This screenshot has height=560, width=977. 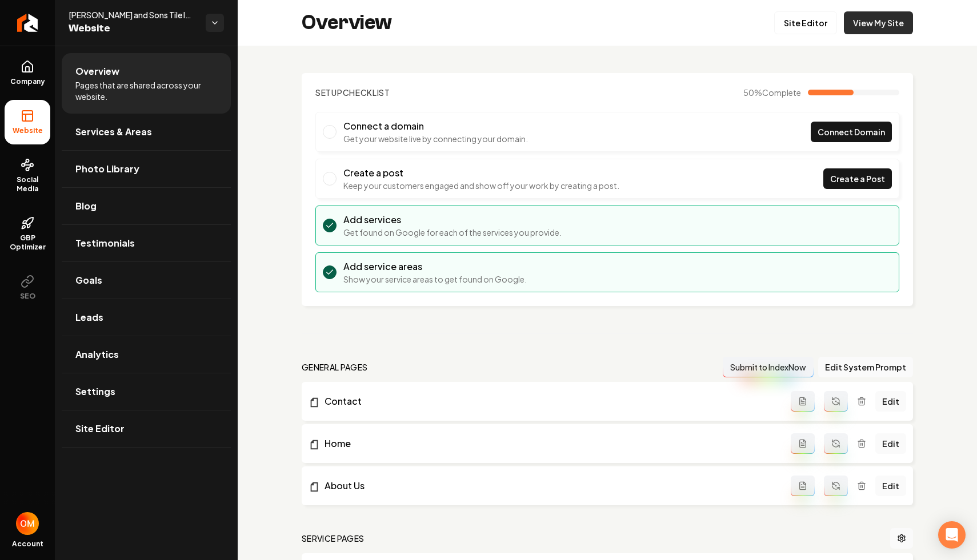 I want to click on a: Testimonials, so click(x=146, y=243).